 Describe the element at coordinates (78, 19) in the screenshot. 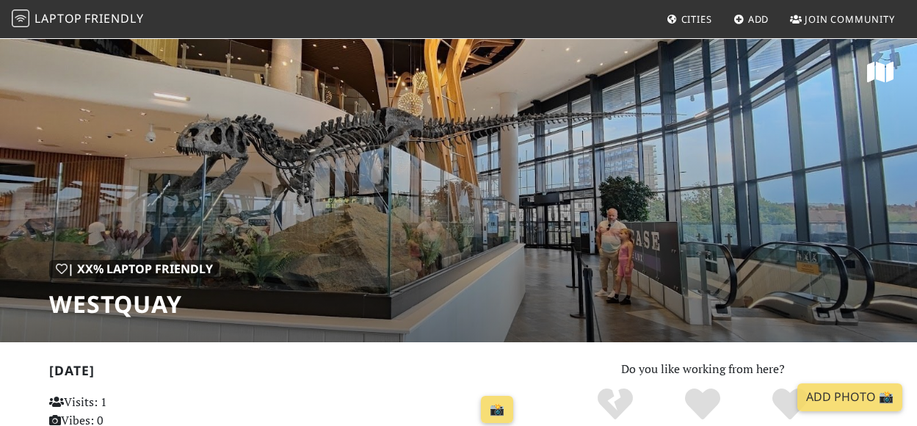

I see `a: LaptopFriendly LaptopFriendly` at that location.